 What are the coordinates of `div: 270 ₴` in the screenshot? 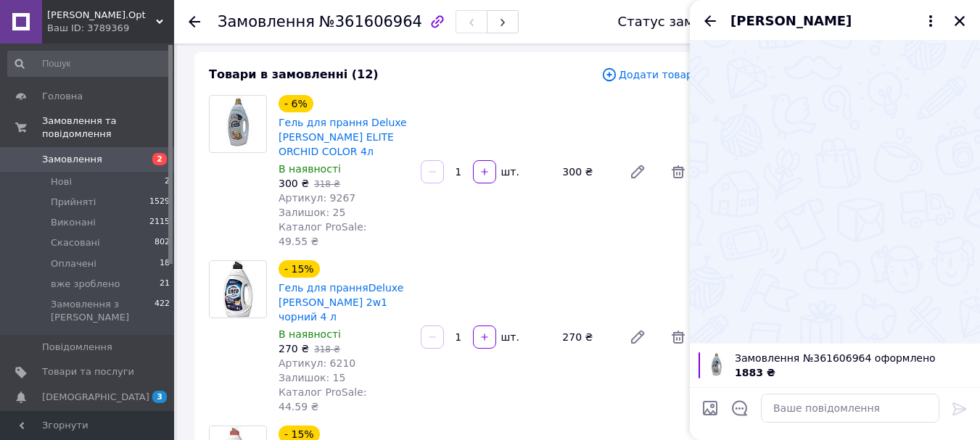 It's located at (587, 337).